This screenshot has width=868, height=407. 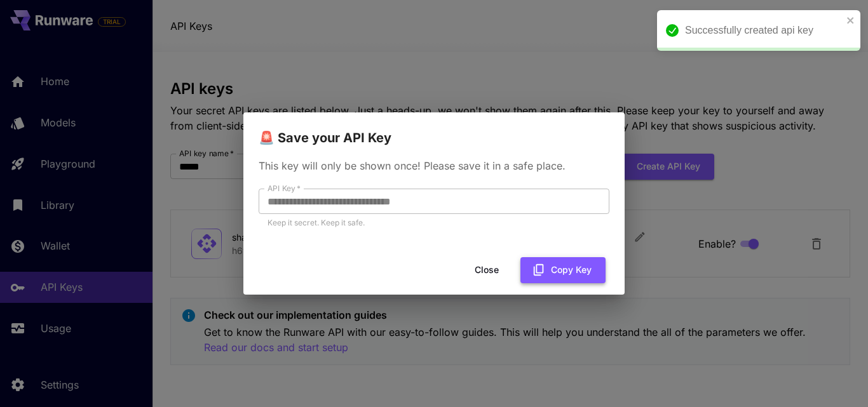 What do you see at coordinates (434, 130) in the screenshot?
I see `h2: 🚨 Save your API Key` at bounding box center [434, 130].